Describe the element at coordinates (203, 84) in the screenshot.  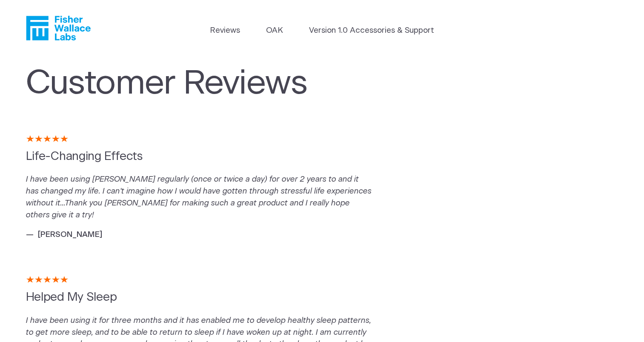
I see `h1: Customer Reviews` at that location.